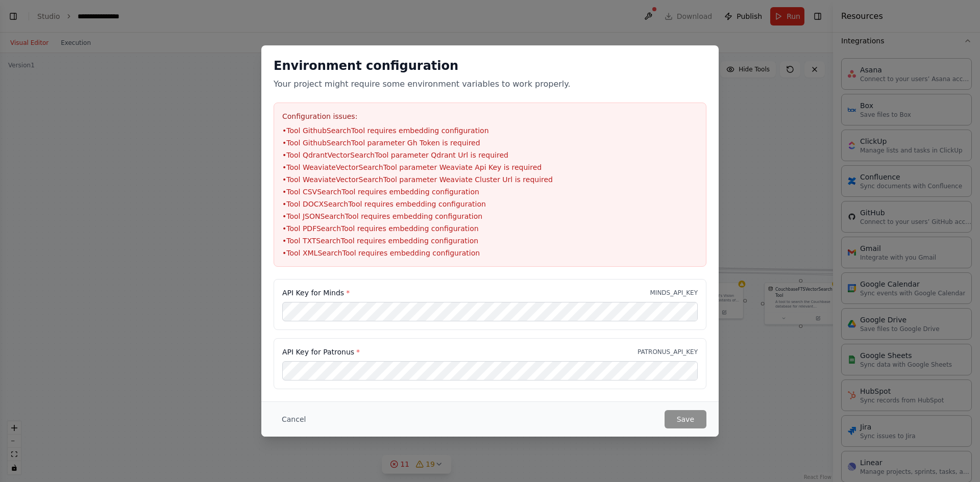 Image resolution: width=980 pixels, height=482 pixels. I want to click on li: • Tool GithubSearchTool parameter Gh Token is required, so click(490, 143).